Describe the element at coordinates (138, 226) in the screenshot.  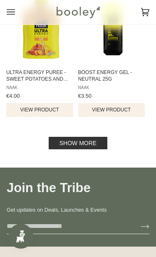
I see `button: Join` at that location.